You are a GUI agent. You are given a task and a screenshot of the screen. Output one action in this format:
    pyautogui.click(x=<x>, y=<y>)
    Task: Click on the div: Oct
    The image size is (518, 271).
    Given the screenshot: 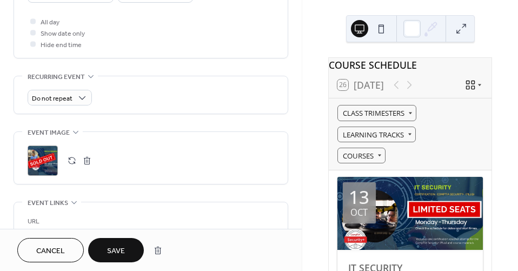 What is the action you would take?
    pyautogui.click(x=359, y=213)
    